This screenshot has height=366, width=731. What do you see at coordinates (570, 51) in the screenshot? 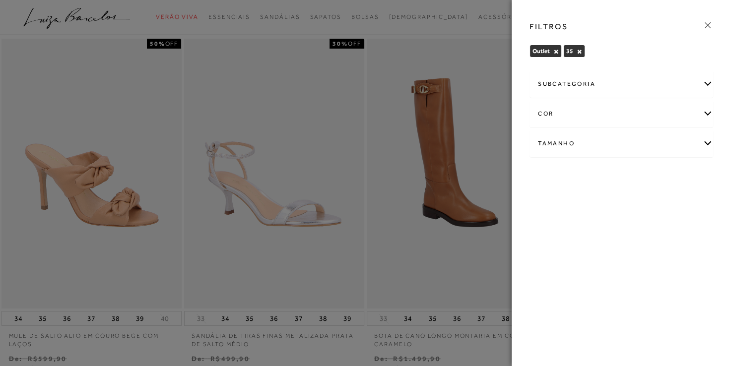
I see `span: 35` at bounding box center [570, 51].